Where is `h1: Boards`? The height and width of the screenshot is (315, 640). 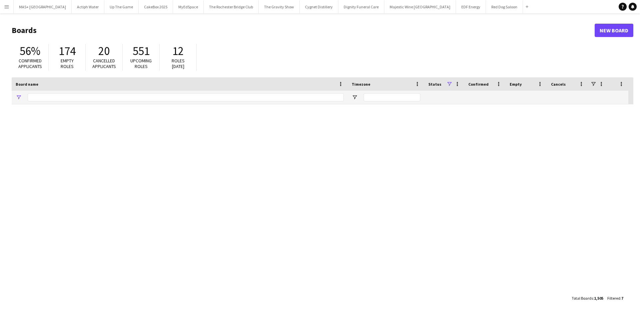 h1: Boards is located at coordinates (303, 30).